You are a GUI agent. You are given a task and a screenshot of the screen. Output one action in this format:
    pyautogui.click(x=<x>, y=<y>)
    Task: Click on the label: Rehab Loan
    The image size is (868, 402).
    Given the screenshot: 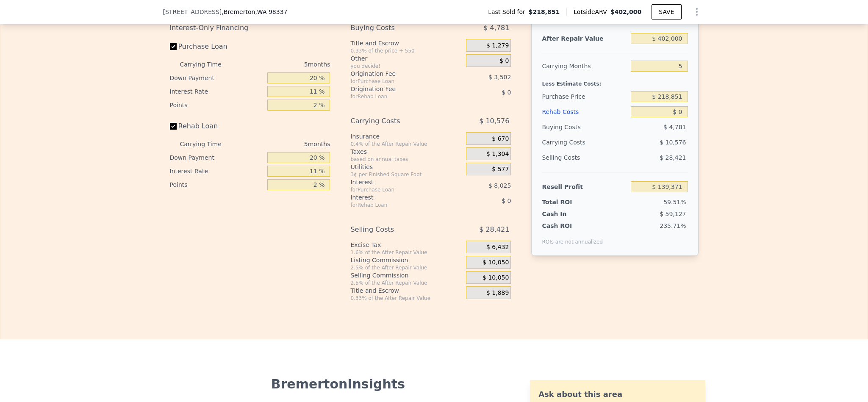 What is the action you would take?
    pyautogui.click(x=217, y=126)
    